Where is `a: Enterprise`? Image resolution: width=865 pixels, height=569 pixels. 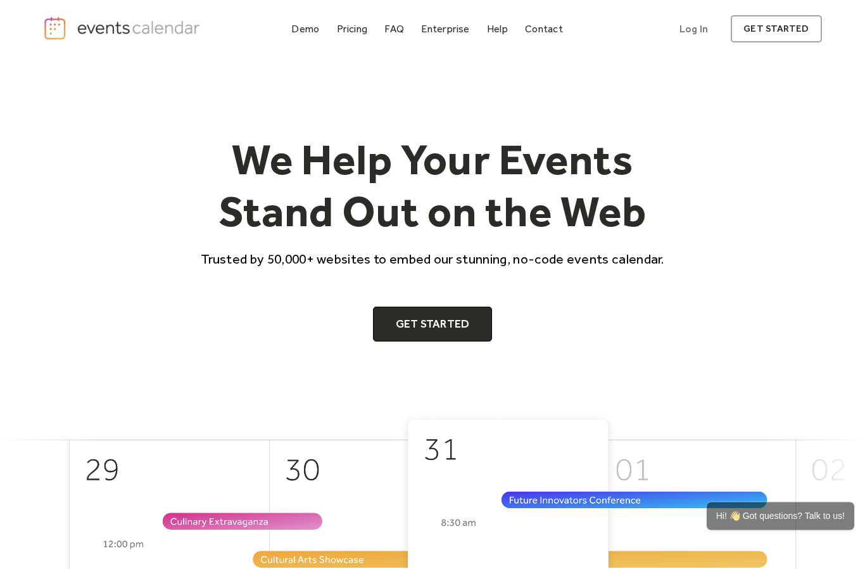 a: Enterprise is located at coordinates (445, 29).